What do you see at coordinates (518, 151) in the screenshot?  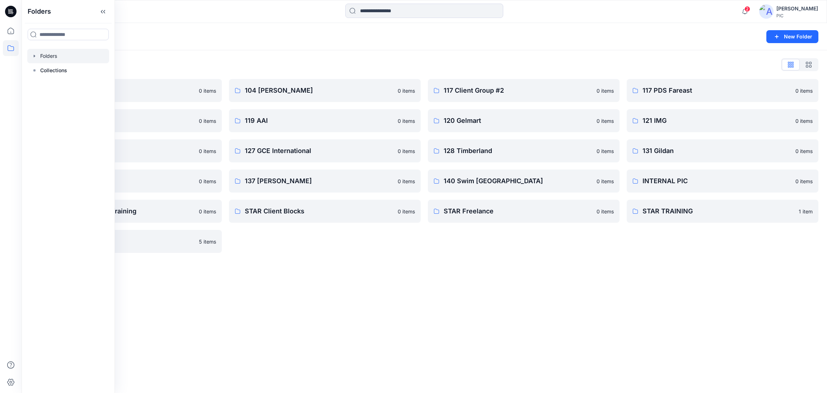 I see `p: 128 Timberland` at bounding box center [518, 151].